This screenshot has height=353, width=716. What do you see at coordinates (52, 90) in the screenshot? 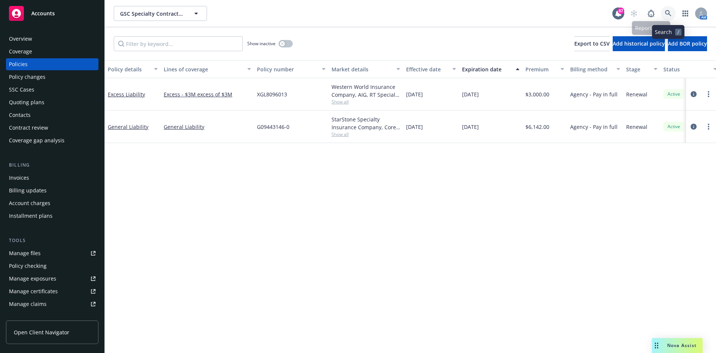
I see `a: SSC Cases` at bounding box center [52, 90].